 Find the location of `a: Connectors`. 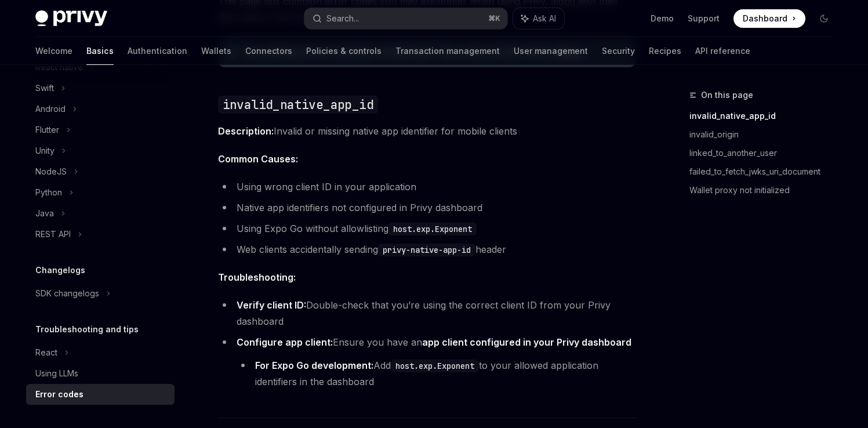

a: Connectors is located at coordinates (268, 51).